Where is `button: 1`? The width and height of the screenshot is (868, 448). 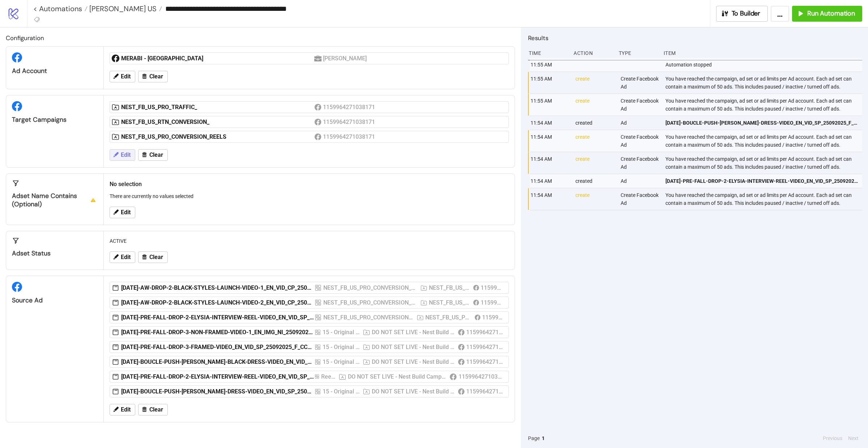 button: 1 is located at coordinates (543, 439).